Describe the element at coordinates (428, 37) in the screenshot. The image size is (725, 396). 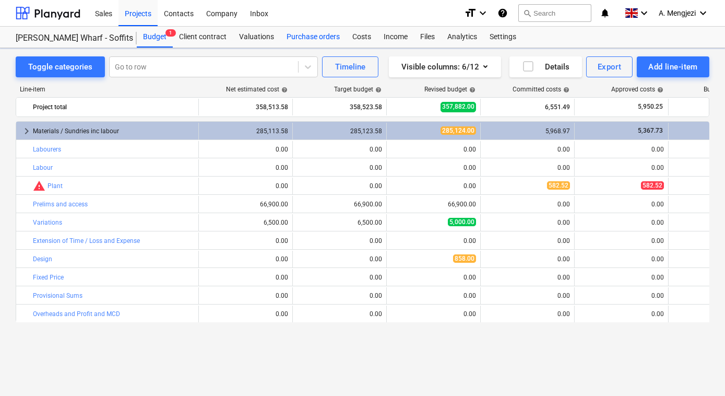
I see `div: Files` at that location.